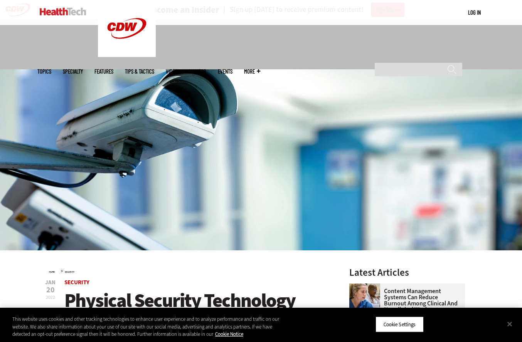 This screenshot has width=522, height=342. I want to click on a: Log in, so click(474, 12).